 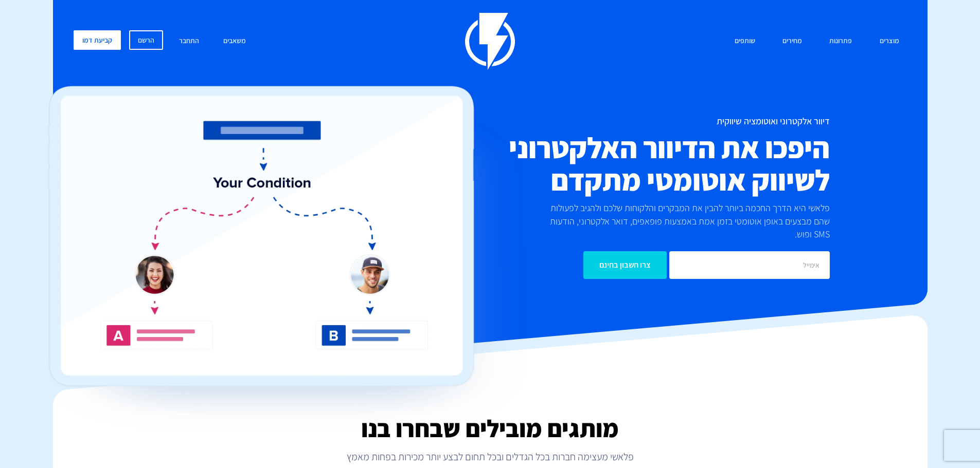 I want to click on input: צרו חשבון בחינם, so click(x=625, y=265).